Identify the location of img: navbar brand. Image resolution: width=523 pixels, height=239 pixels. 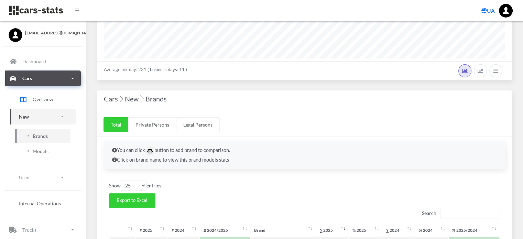
(36, 10).